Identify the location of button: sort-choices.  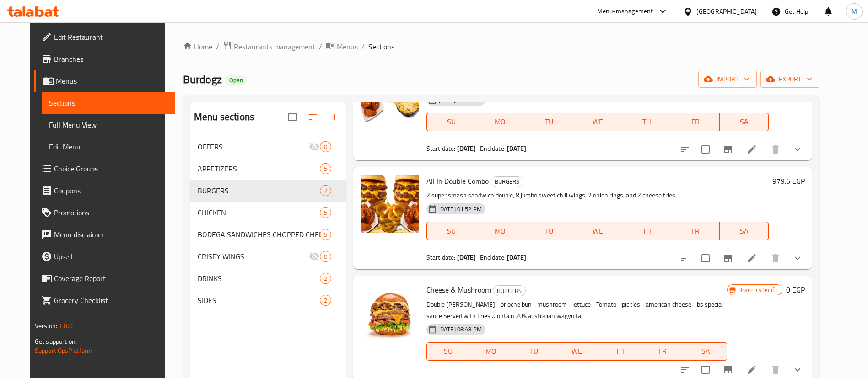
(685, 258).